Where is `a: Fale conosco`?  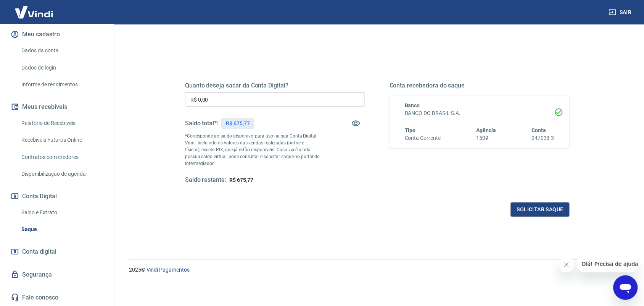
a: Fale conosco is located at coordinates (57, 298).